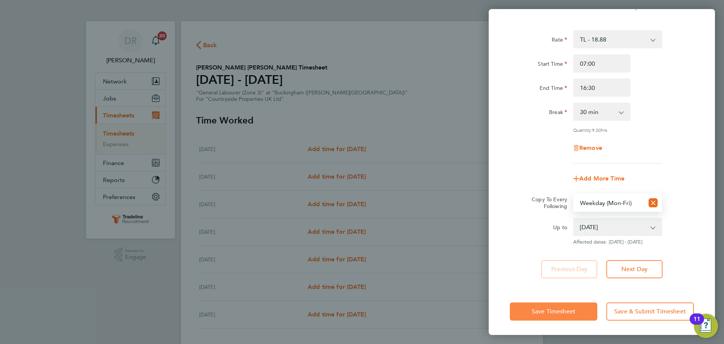 The image size is (724, 344). I want to click on button: Open Resource Center, 11 new notifications, so click(706, 326).